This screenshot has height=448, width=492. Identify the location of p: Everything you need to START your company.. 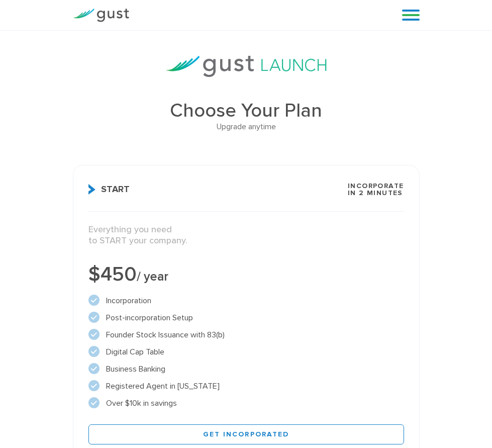
(247, 235).